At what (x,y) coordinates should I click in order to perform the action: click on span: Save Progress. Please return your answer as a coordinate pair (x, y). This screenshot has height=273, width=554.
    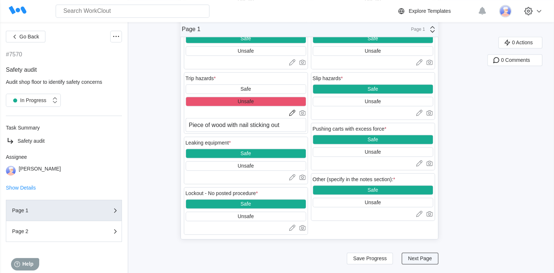
    Looking at the image, I should click on (370, 258).